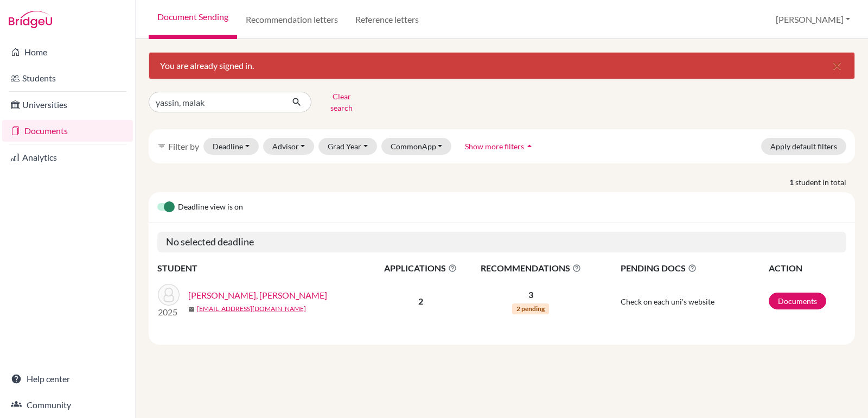 The height and width of the screenshot is (418, 868). I want to click on h5: No selected deadline, so click(501, 242).